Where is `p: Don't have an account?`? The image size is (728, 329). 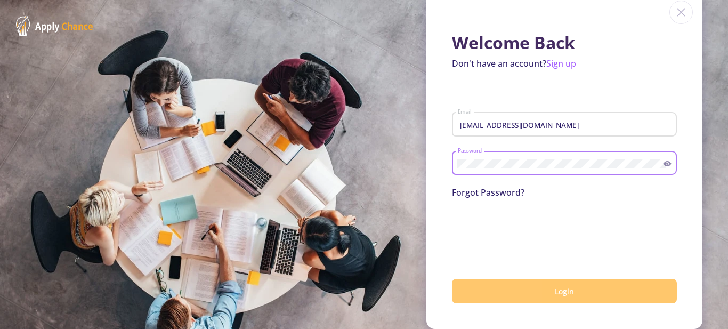
p: Don't have an account? is located at coordinates (564, 63).